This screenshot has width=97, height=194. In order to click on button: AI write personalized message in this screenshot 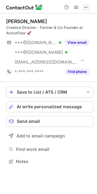, I will do `click(50, 107)`.